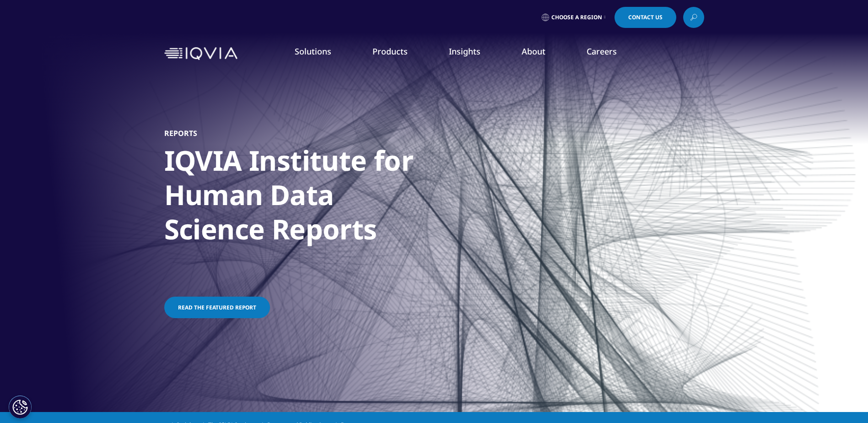 The image size is (868, 423). What do you see at coordinates (473, 54) in the screenshot?
I see `nav: Primary` at bounding box center [473, 54].